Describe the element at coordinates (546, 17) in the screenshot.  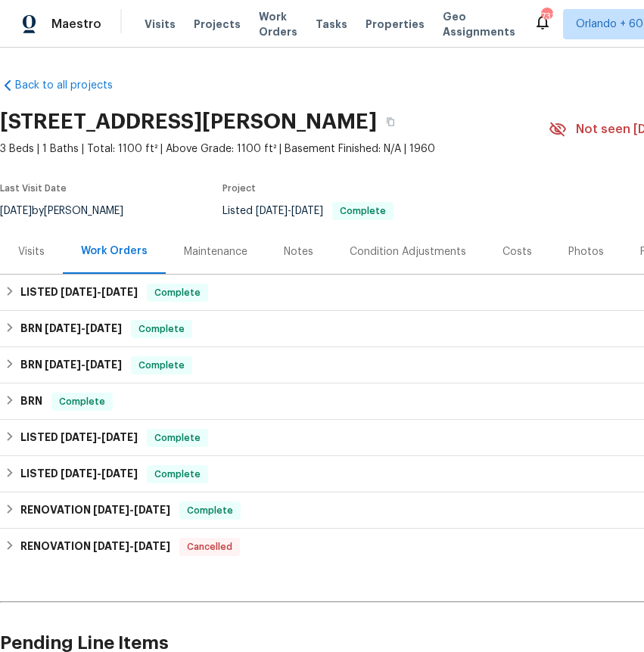
I see `div: 731` at that location.